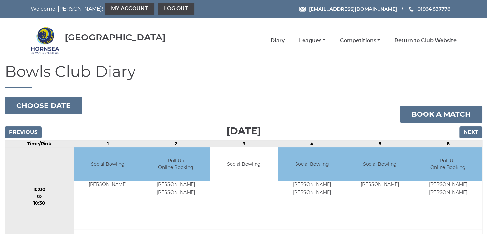 Image resolution: width=487 pixels, height=234 pixels. I want to click on h1: Bowls Club Diary, so click(243, 75).